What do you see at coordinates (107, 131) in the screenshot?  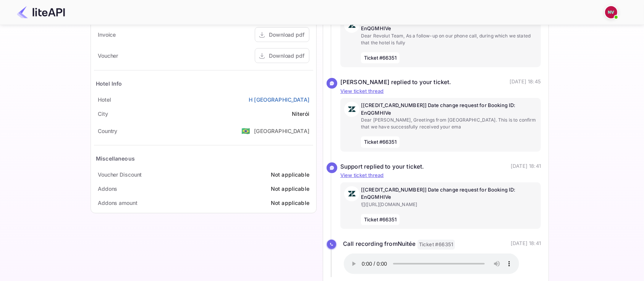 I see `div: Country` at bounding box center [107, 131].